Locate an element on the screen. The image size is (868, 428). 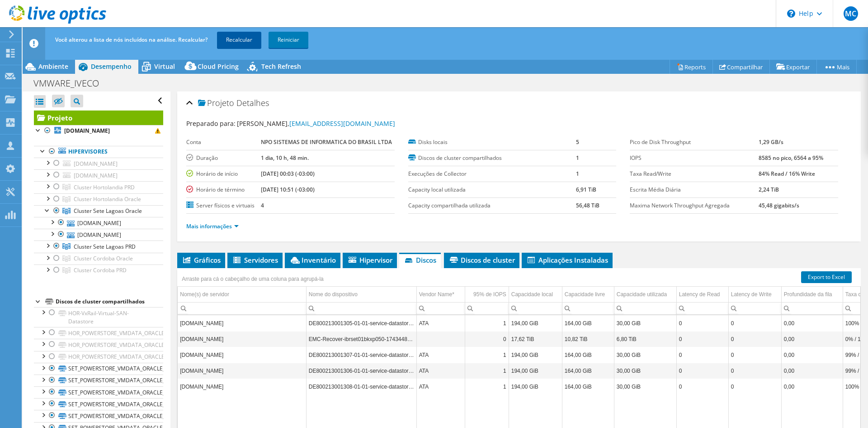
td: Column Capacidade livre, Value 10,82 TiB is located at coordinates (588, 339).